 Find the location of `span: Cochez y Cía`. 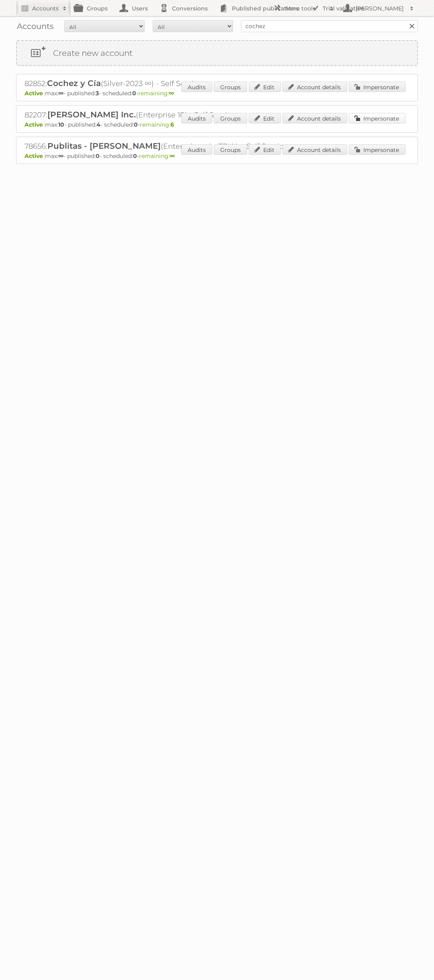

span: Cochez y Cía is located at coordinates (74, 83).